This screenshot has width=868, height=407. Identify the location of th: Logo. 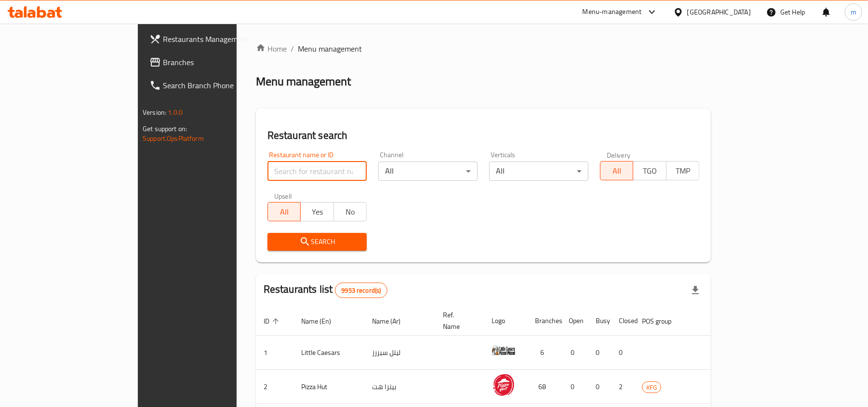
(505, 320).